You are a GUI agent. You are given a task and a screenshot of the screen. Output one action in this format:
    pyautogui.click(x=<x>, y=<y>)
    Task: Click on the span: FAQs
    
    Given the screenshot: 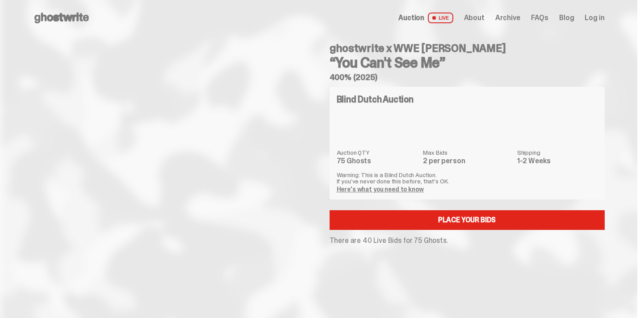 What is the action you would take?
    pyautogui.click(x=540, y=18)
    